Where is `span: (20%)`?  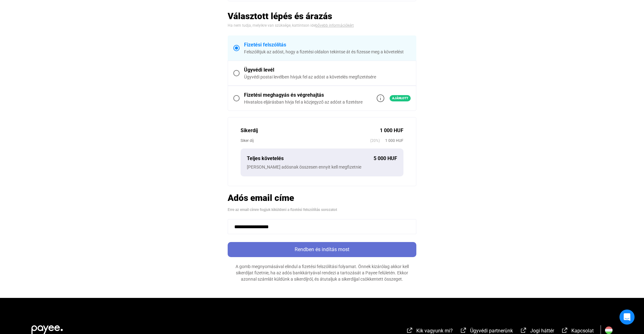
span: (20%) is located at coordinates (375, 141).